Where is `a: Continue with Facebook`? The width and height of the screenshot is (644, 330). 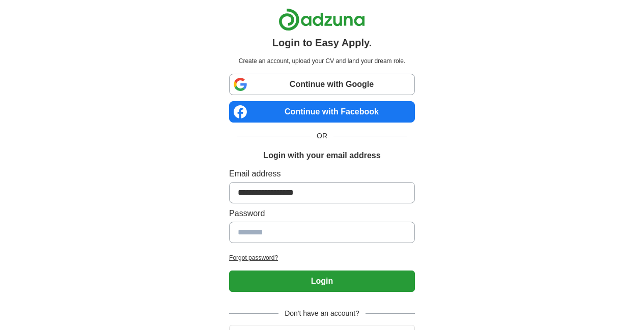 a: Continue with Facebook is located at coordinates (322, 112).